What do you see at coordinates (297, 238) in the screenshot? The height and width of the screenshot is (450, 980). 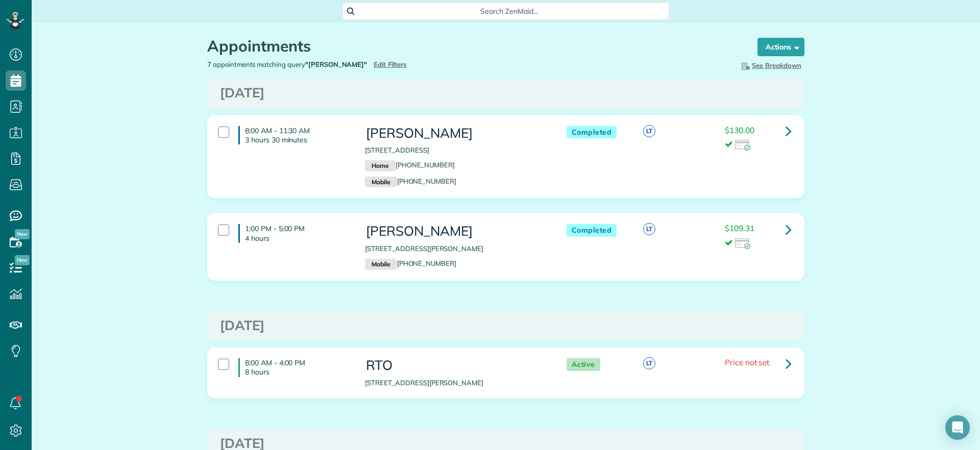 I see `p: 4 hours` at bounding box center [297, 238].